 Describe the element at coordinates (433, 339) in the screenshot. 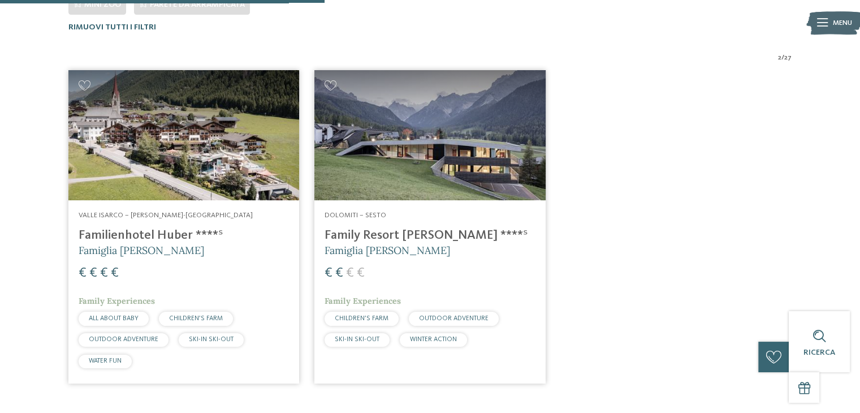

I see `span: WINTER ACTION` at that location.